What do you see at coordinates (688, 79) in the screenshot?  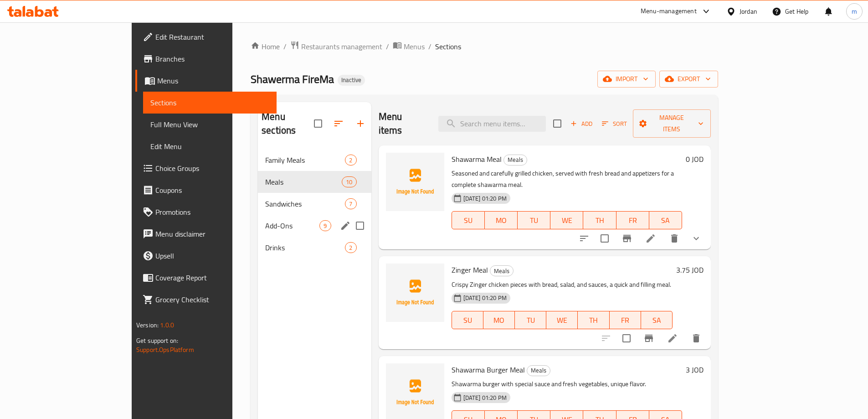 I see `button: export` at bounding box center [688, 79].